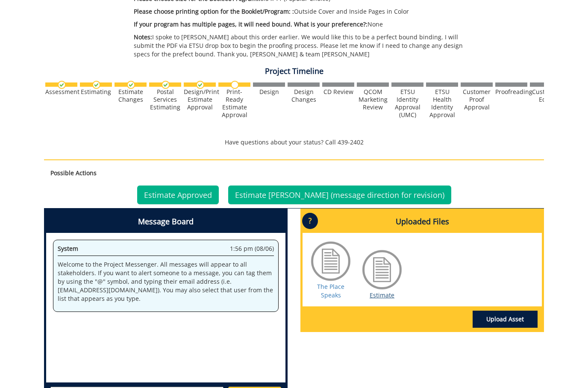  Describe the element at coordinates (294, 71) in the screenshot. I see `h4: Project Timeline` at that location.